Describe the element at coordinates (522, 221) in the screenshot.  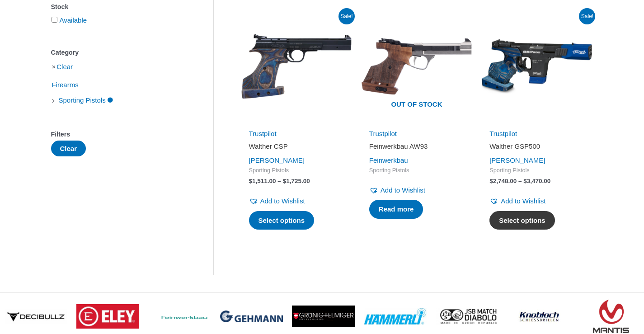
I see `a: Select options for “Walther GSP500”` at that location.